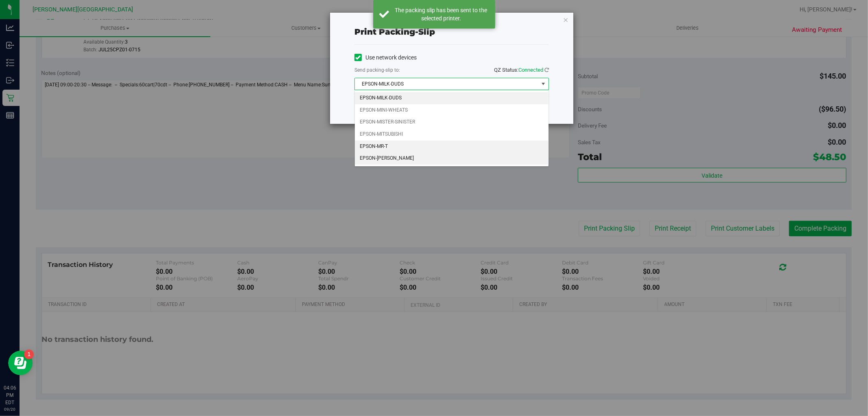 Image resolution: width=868 pixels, height=416 pixels. I want to click on span: Connected, so click(531, 70).